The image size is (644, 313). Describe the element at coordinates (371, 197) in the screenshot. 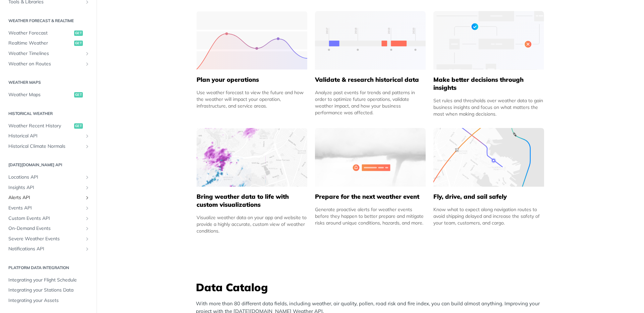

I see `h5: Prepare for the next weather event` at that location.